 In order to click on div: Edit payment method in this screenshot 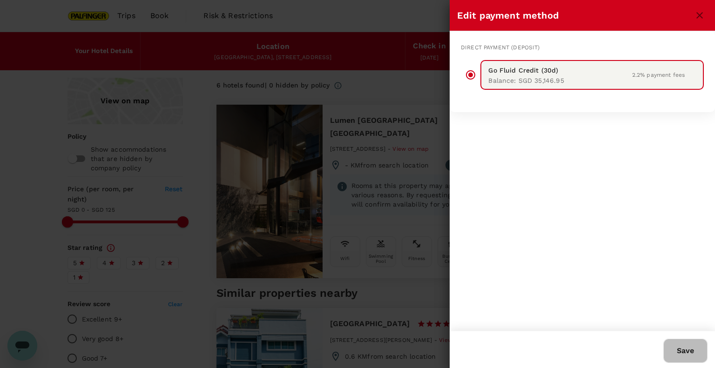, I will do `click(574, 15)`.